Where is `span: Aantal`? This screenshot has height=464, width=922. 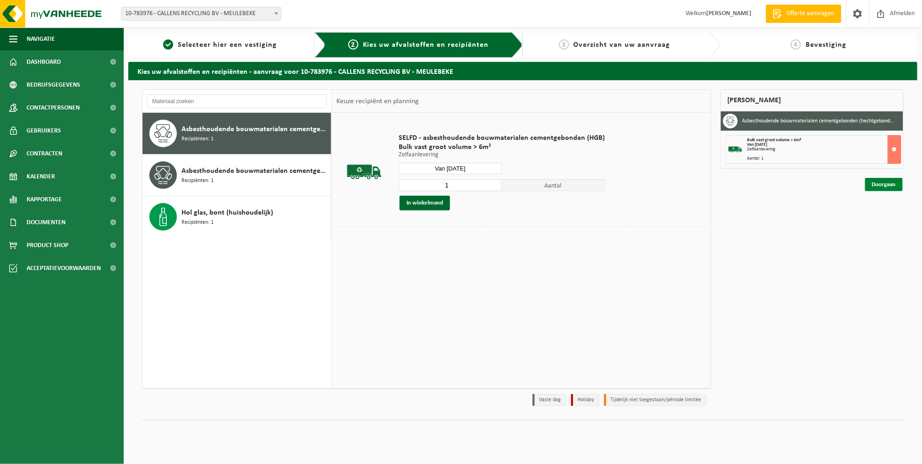 span: Aantal is located at coordinates (553, 185).